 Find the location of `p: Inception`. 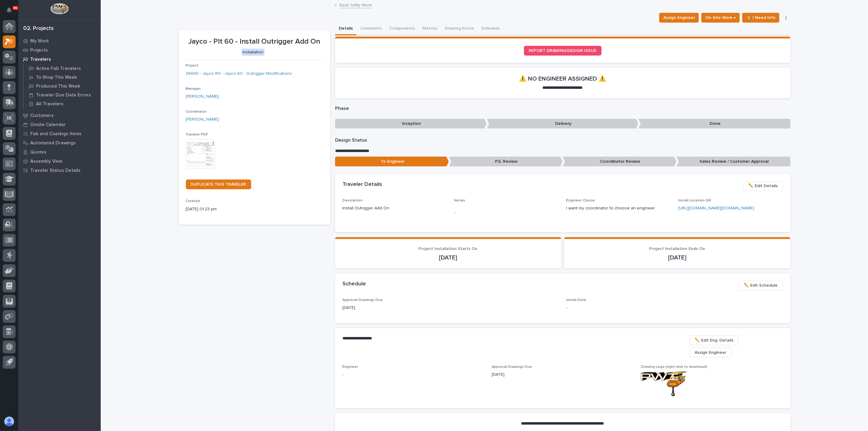

p: Inception is located at coordinates (411, 124).